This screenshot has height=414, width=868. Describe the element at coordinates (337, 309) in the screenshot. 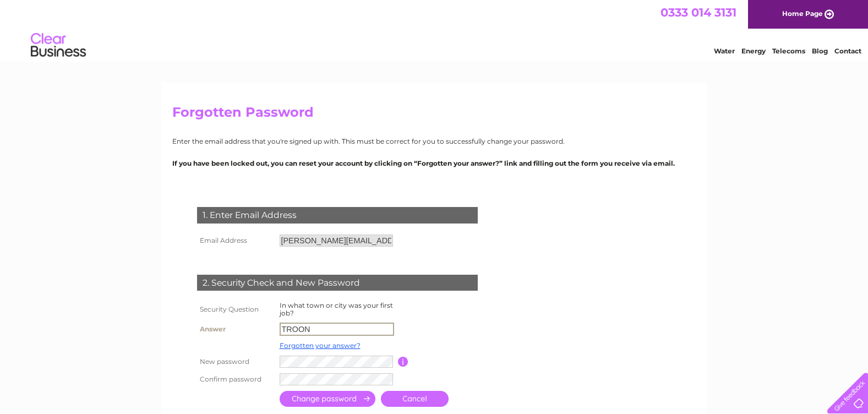

I see `label: In what town or city was your first job?` at that location.